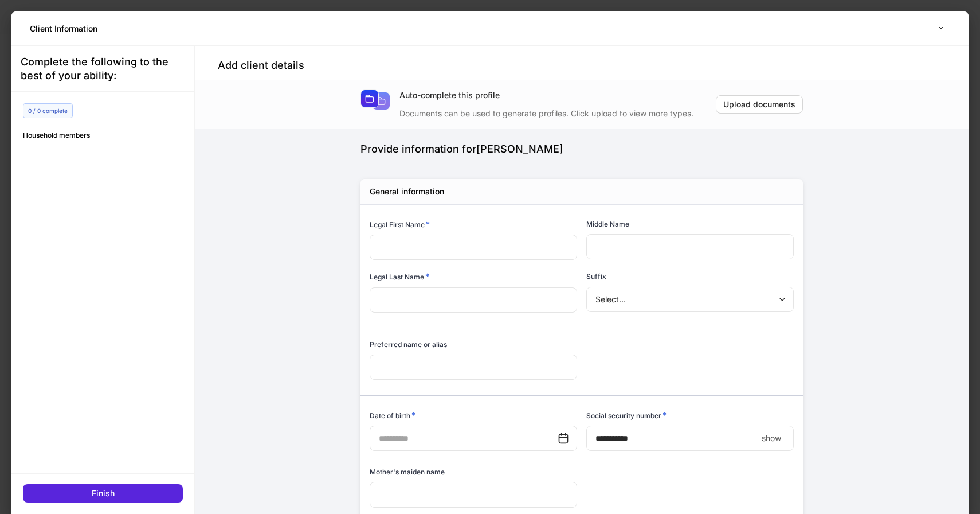 This screenshot has height=514, width=980. Describe the element at coordinates (108, 134) in the screenshot. I see `h6: Household members` at that location.